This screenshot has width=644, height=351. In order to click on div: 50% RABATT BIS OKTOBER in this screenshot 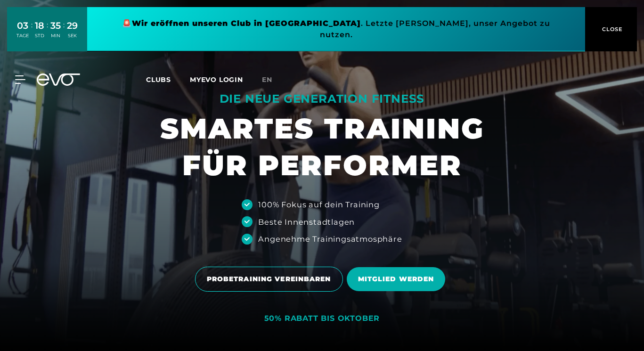, I will do `click(322, 319)`.